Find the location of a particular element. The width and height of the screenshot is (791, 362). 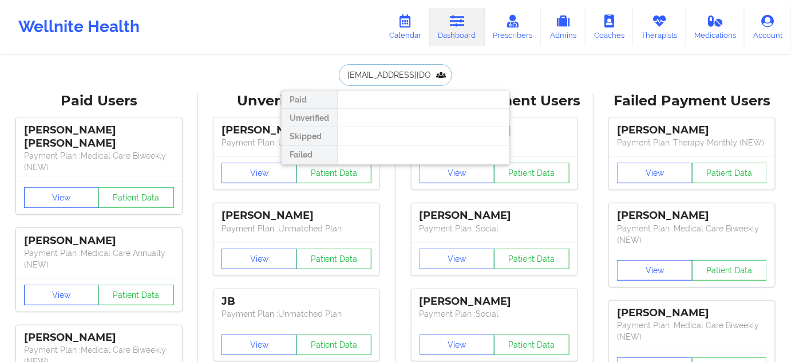

a: Calendar is located at coordinates (405, 27).